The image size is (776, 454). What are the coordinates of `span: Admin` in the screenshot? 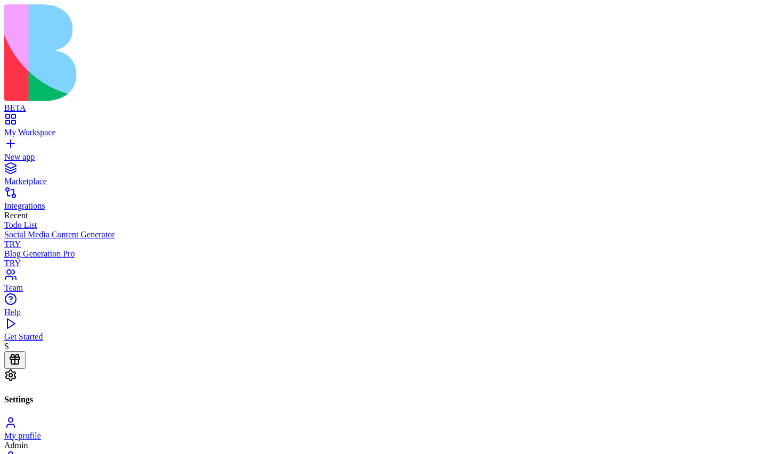 It's located at (16, 445).